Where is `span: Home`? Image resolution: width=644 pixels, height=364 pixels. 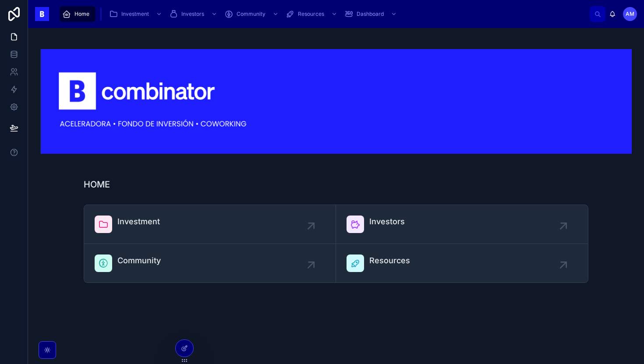
span: Home is located at coordinates (82, 14).